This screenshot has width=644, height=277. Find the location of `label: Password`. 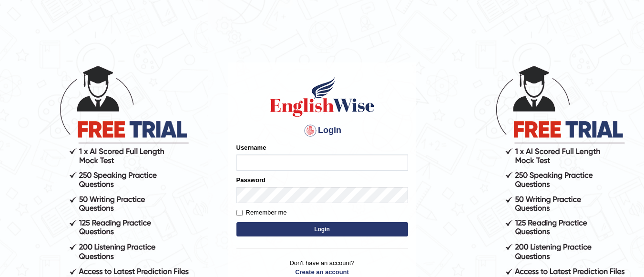

label: Password is located at coordinates (251, 180).